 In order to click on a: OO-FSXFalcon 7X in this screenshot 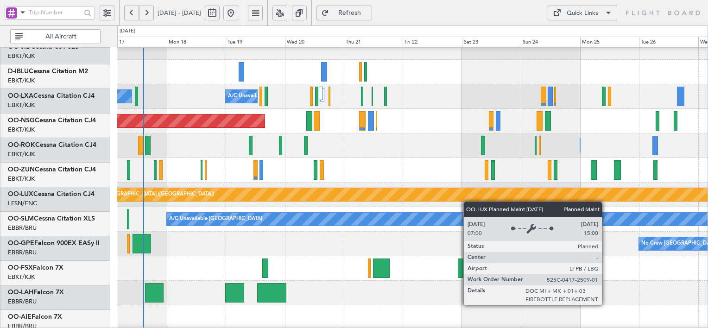, I will do `click(36, 268)`.